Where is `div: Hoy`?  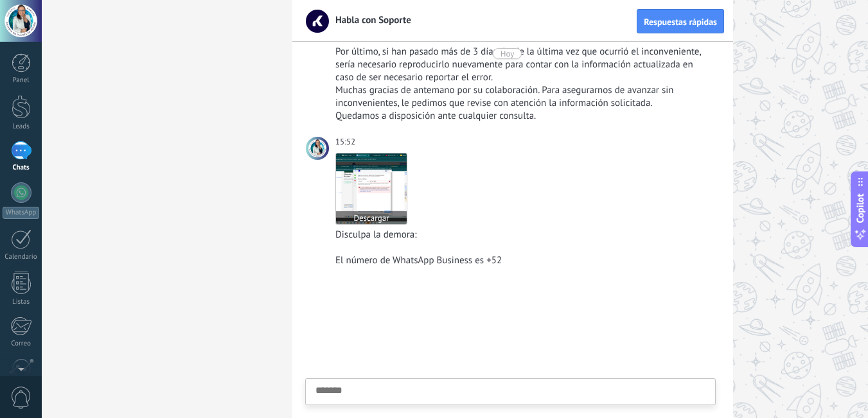
div: Hoy is located at coordinates (508, 53).